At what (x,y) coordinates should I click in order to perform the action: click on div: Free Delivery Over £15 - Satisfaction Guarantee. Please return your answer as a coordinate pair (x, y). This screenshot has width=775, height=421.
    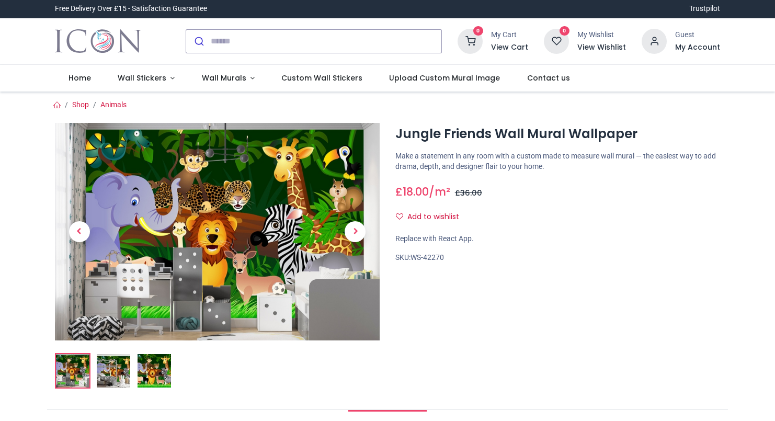
    Looking at the image, I should click on (131, 9).